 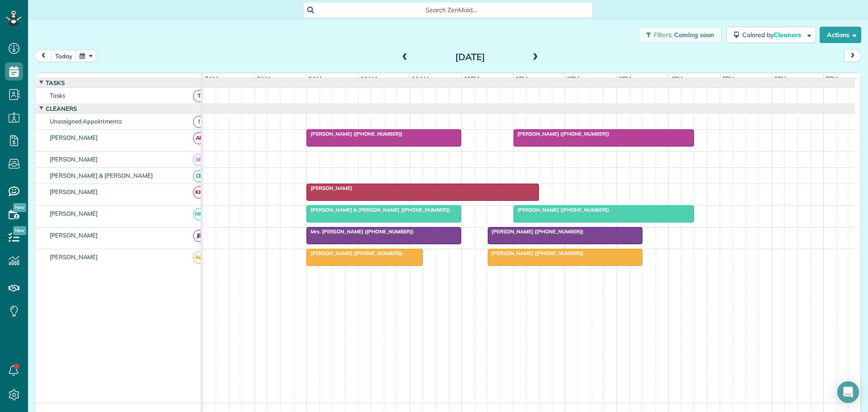 I want to click on span: 4pm, so click(x=677, y=79).